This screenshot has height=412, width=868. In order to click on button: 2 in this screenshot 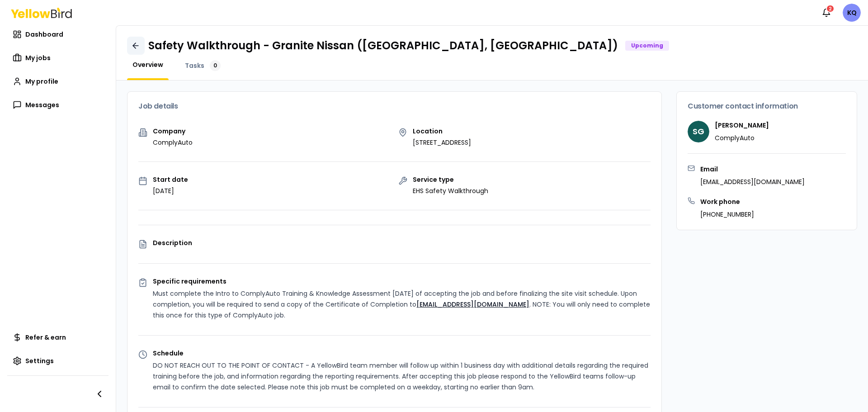, I will do `click(826, 13)`.